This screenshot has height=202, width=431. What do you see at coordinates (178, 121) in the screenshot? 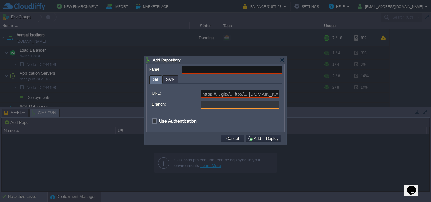
I see `span: Use Authentication` at bounding box center [178, 121].